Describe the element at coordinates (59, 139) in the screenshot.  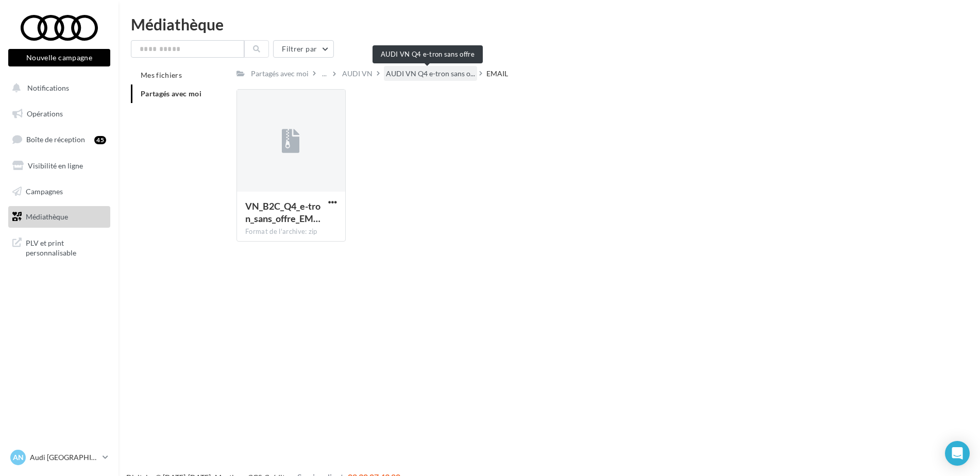
I see `a: Boîte de réception45` at that location.